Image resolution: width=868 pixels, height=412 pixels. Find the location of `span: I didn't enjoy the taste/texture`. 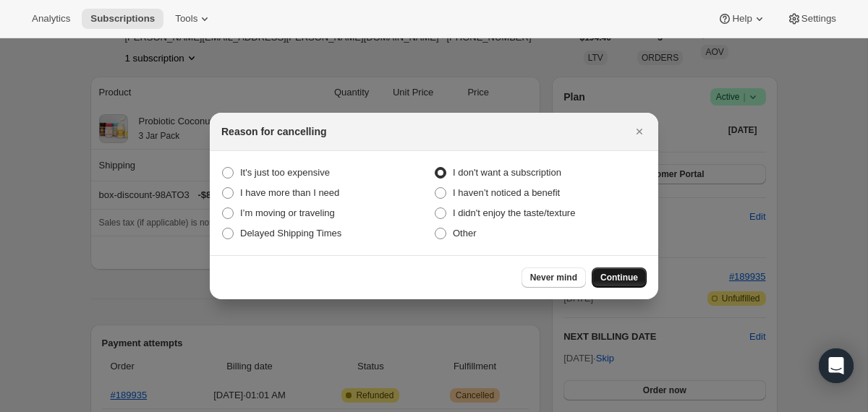

span: I didn't enjoy the taste/texture is located at coordinates (514, 213).